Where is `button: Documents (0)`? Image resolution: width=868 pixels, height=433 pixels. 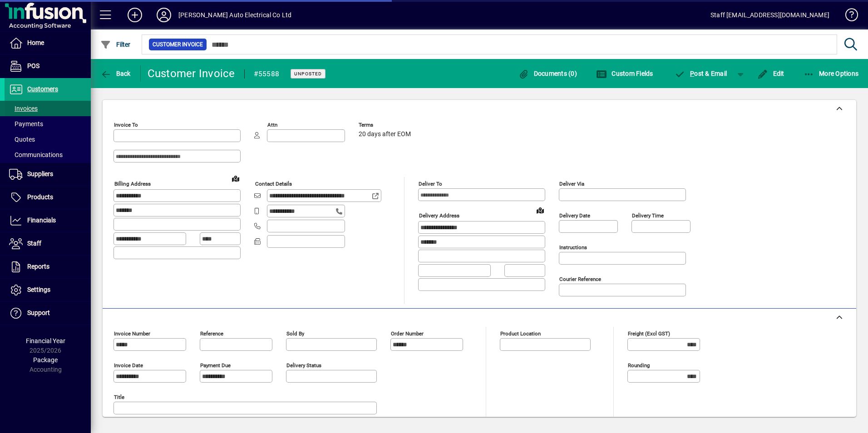 button: Documents (0) is located at coordinates (548, 73).